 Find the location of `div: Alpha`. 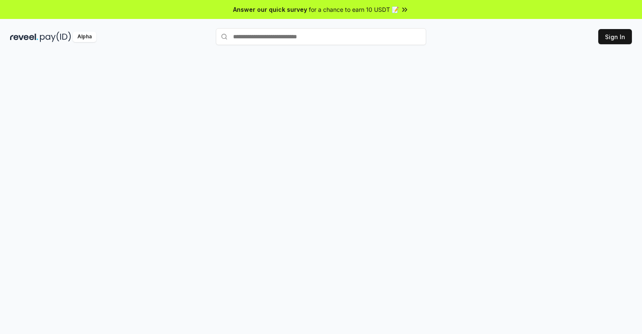

div: Alpha is located at coordinates (85, 37).